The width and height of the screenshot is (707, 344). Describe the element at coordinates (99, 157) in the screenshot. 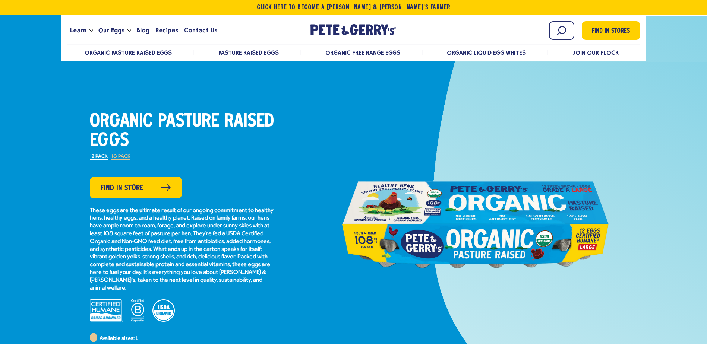

I see `label: 12 Pack` at that location.